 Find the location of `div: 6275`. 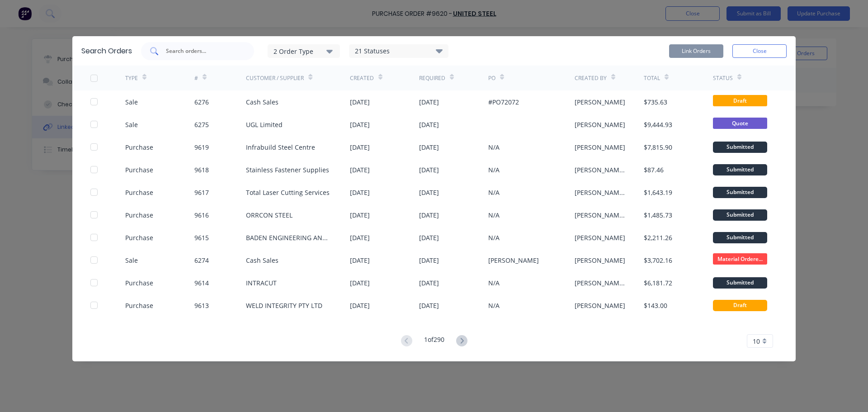

div: 6275 is located at coordinates (202, 124).